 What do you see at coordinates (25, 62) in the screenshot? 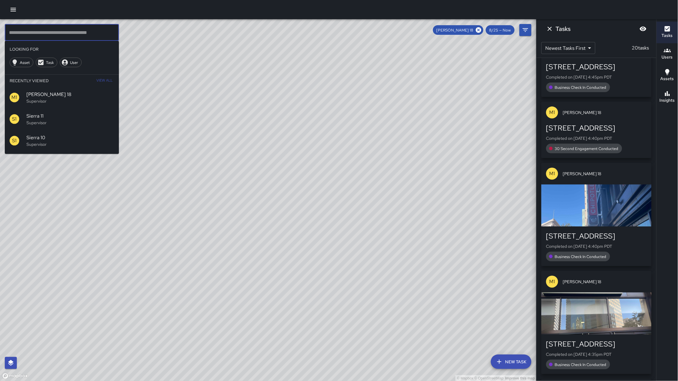
I see `span: Asset` at bounding box center [25, 62].